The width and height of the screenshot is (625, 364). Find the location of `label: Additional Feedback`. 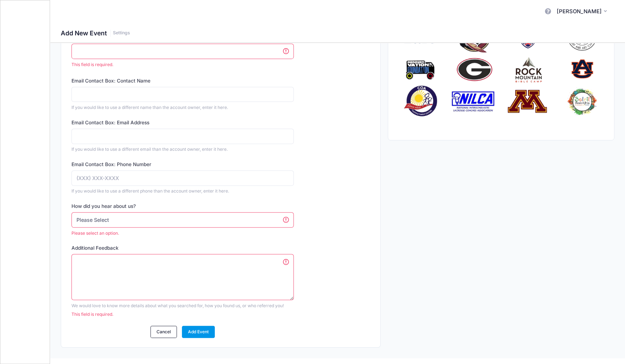

label: Additional Feedback is located at coordinates (95, 248).